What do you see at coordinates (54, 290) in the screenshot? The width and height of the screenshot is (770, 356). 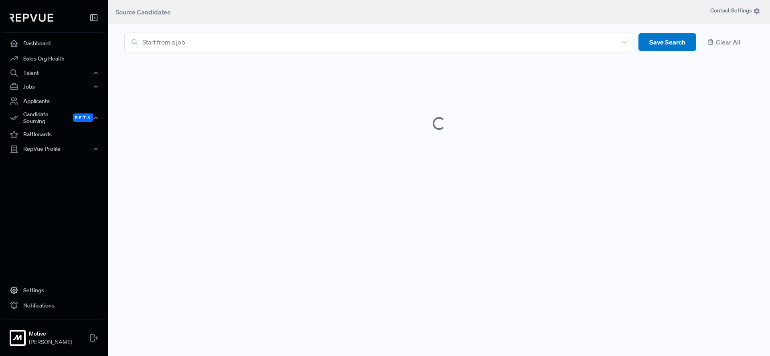 I see `a: Settings` at bounding box center [54, 290].